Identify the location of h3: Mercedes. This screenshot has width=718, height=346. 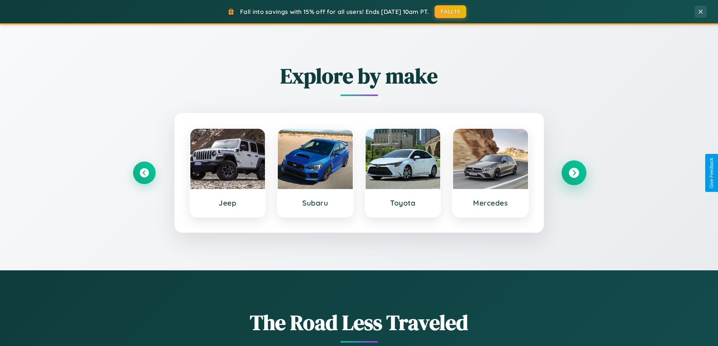
(490, 203).